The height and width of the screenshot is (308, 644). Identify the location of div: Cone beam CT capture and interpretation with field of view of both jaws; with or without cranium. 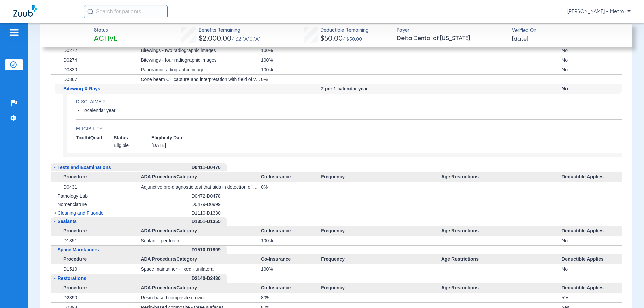
(201, 80).